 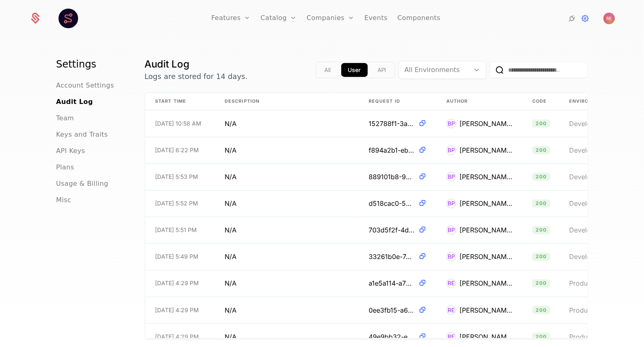 What do you see at coordinates (65, 118) in the screenshot?
I see `span: Team` at bounding box center [65, 118].